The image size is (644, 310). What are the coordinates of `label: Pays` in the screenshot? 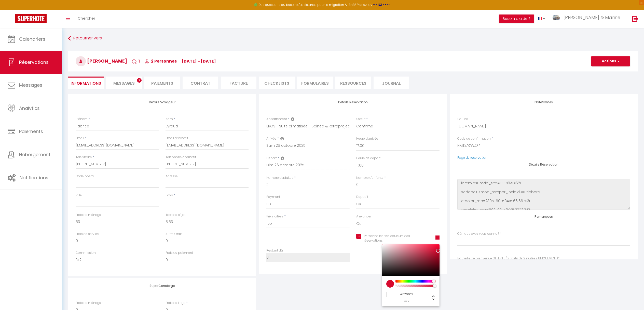 It's located at (169, 195).